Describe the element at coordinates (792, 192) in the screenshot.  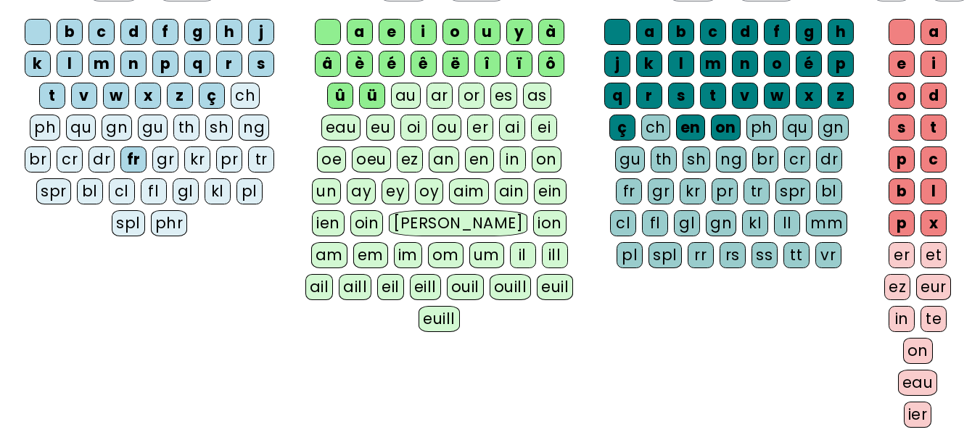
I see `div: spr` at that location.